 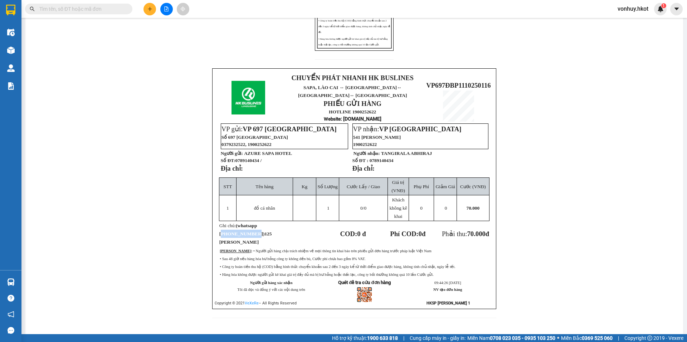 I want to click on span: 0789140434, so click(x=381, y=160).